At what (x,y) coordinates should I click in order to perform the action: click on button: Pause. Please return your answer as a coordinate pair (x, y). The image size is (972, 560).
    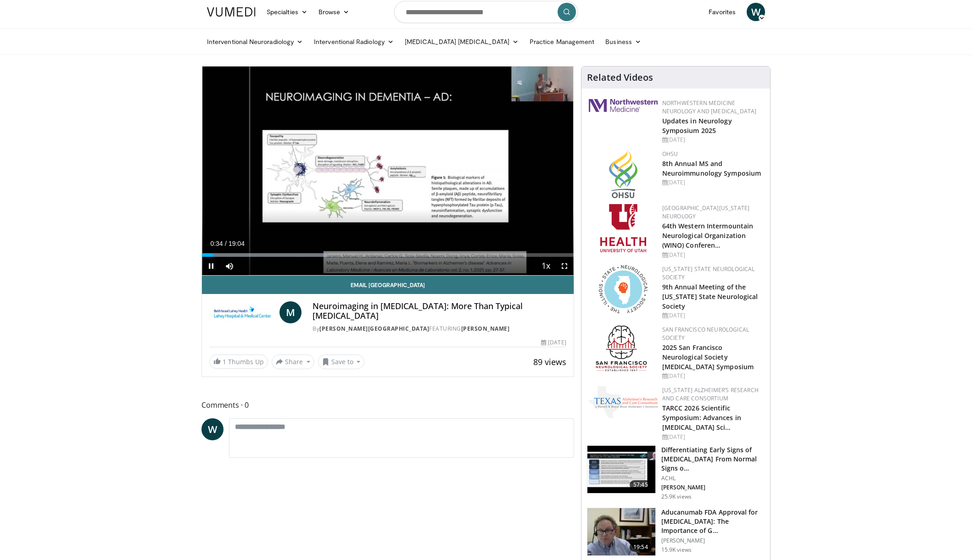
    Looking at the image, I should click on (211, 266).